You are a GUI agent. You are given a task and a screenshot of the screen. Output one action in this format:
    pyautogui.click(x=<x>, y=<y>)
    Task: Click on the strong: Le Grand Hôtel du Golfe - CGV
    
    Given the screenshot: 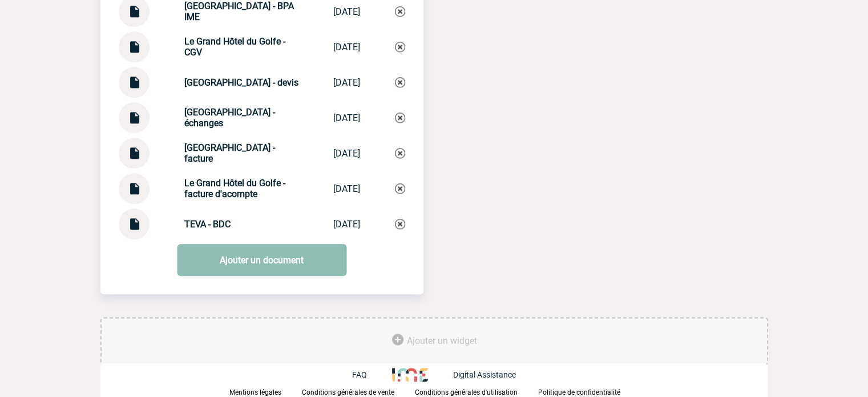 What is the action you would take?
    pyautogui.click(x=234, y=47)
    